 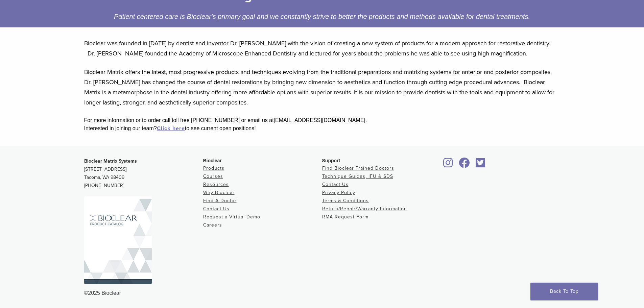 I want to click on a: Request a Virtual Demo, so click(x=232, y=217).